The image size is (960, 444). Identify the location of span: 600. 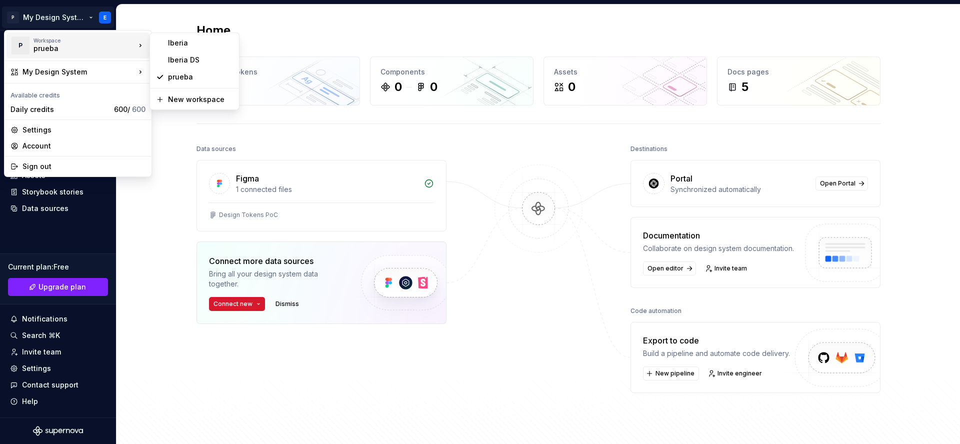
(139, 109).